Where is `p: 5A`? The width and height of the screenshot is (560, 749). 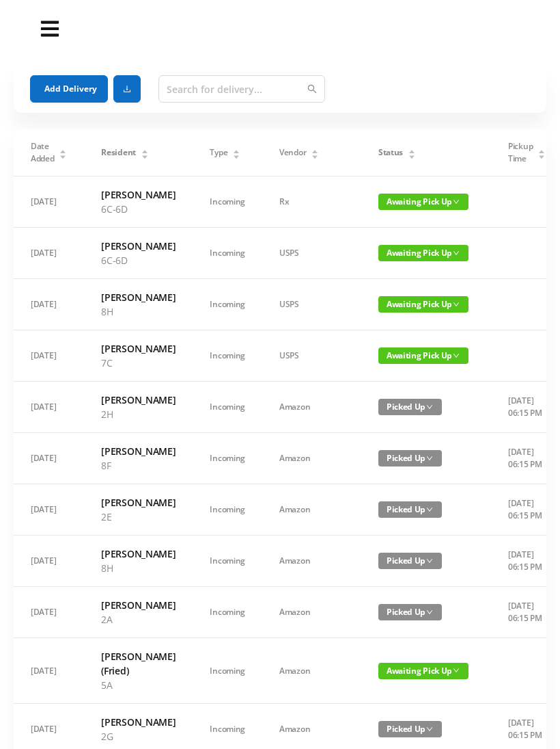
p: 5A is located at coordinates (138, 684).